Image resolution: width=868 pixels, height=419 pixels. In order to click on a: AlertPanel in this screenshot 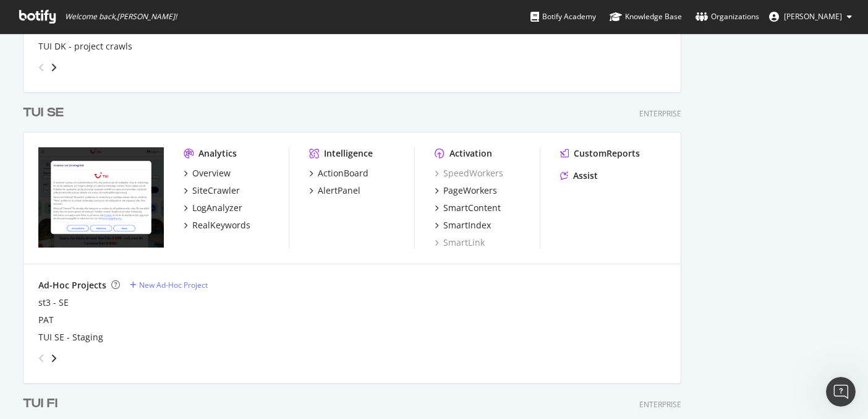, I will do `click(335, 191)`.